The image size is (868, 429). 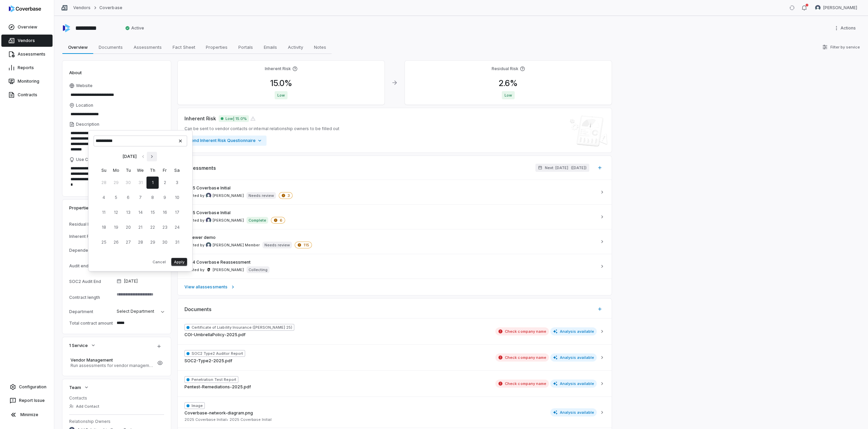 What do you see at coordinates (218, 413) in the screenshot?
I see `span: Coverbase-network-diagram.png` at bounding box center [218, 413].